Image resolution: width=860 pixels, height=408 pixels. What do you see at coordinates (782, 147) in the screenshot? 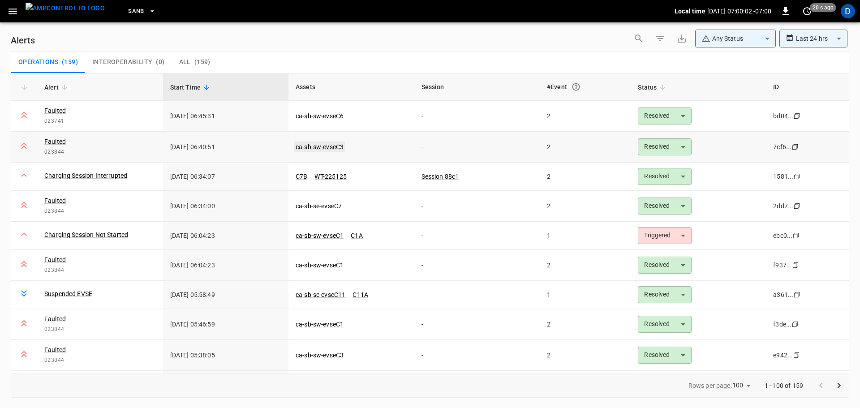
I see `div: 7cf6...` at bounding box center [782, 147].